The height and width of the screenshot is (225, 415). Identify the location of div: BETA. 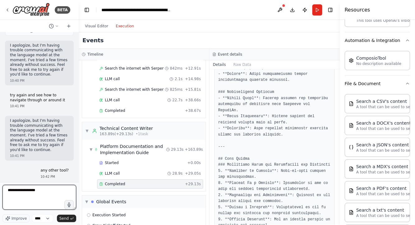
(63, 10).